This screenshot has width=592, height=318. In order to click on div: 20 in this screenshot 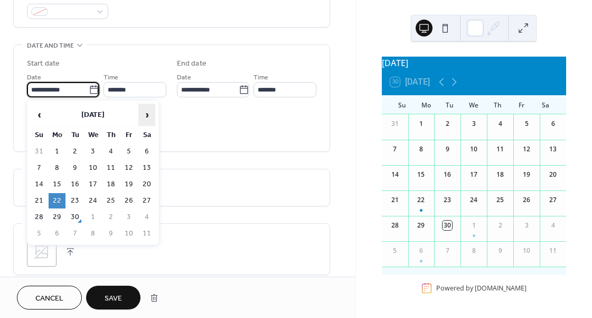, I will do `click(553, 174)`.